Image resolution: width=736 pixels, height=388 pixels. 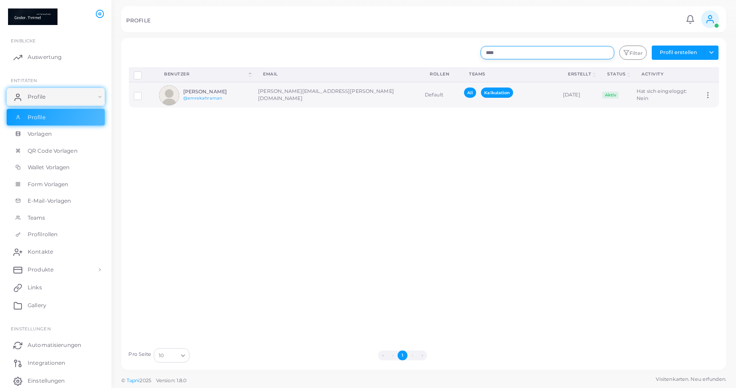 I want to click on div: activity, so click(x=666, y=74).